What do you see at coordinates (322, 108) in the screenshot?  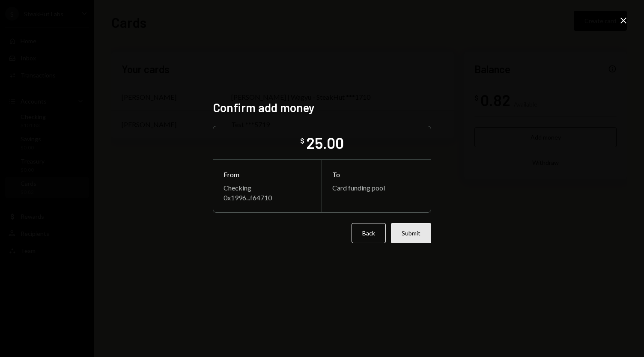 I see `h2: Confirm add money` at bounding box center [322, 108].